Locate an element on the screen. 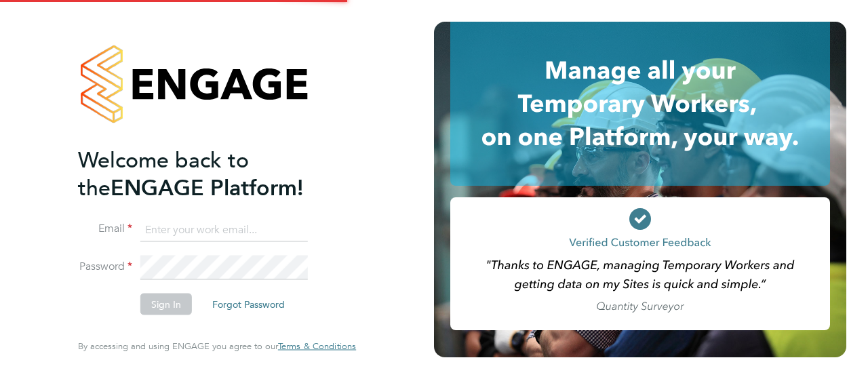  label: Password is located at coordinates (105, 267).